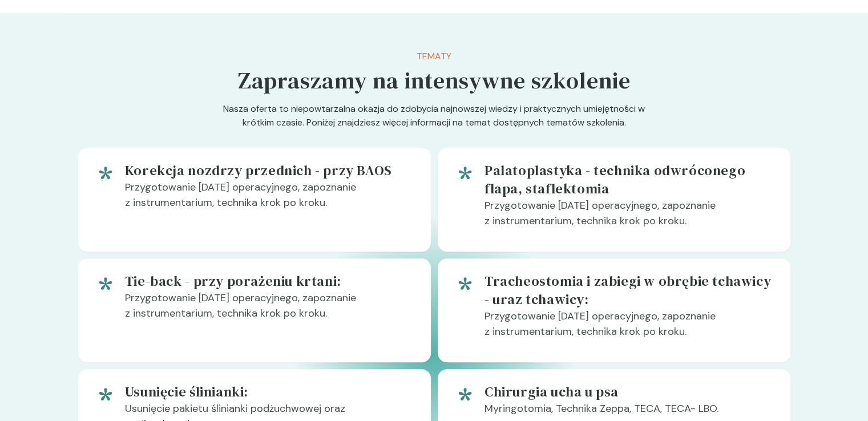 The height and width of the screenshot is (421, 868). I want to click on h5: Palatoplastyka - technika odwróconego flapa, staflektomia, so click(628, 180).